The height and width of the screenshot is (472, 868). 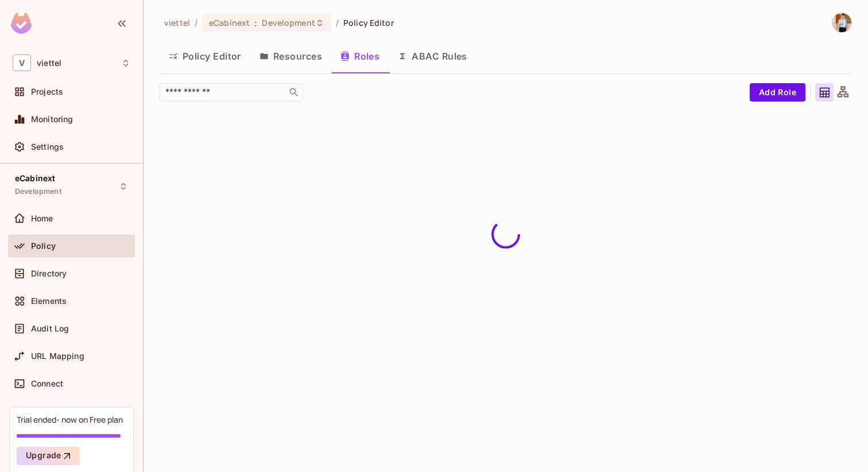 I want to click on button: Policy Editor, so click(x=205, y=56).